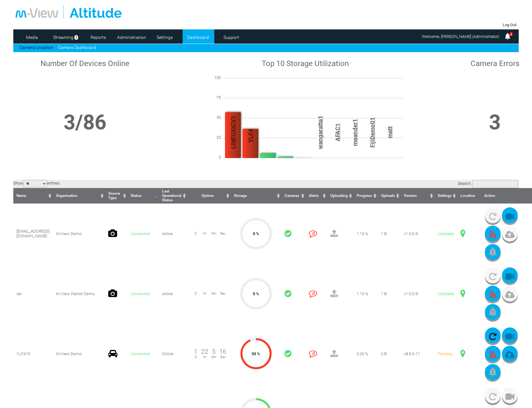 The height and width of the screenshot is (408, 532). I want to click on a: Streaming, so click(63, 37).